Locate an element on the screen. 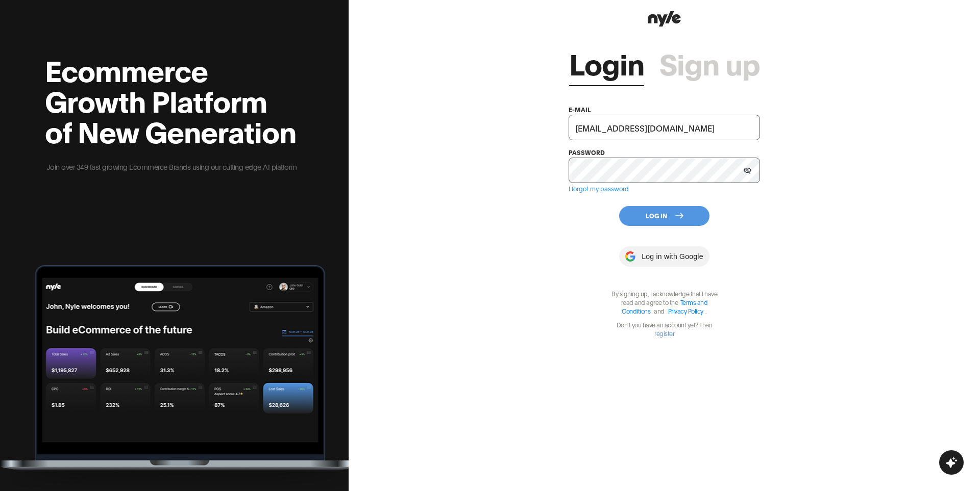 The image size is (980, 491). p: Don't you have an account yet? Then is located at coordinates (665, 329).